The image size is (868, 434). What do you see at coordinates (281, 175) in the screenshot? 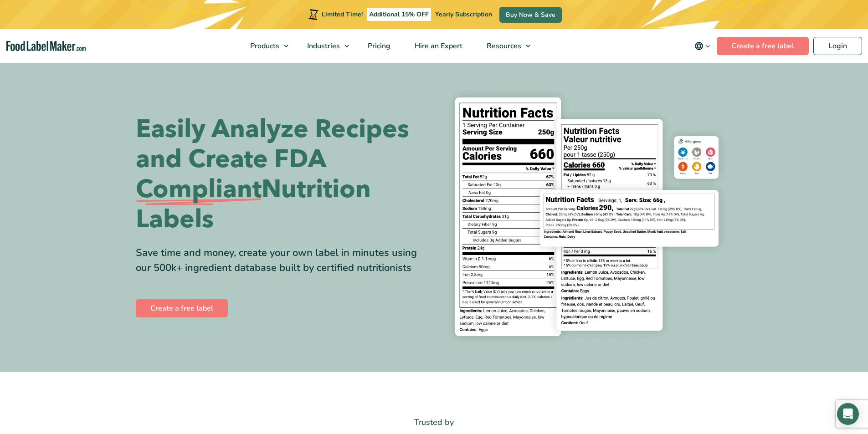
I see `h1: Easily Analyze Recipes and Create FDA Nutrition Labels` at bounding box center [281, 175].